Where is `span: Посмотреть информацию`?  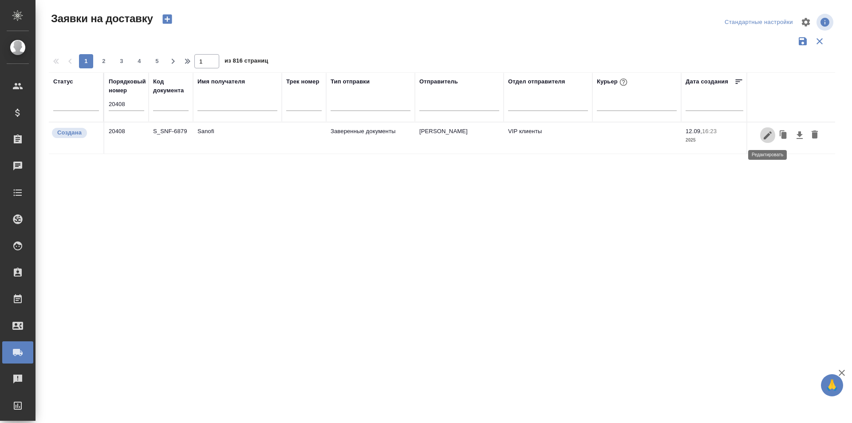 span: Посмотреть информацию is located at coordinates (826, 22).